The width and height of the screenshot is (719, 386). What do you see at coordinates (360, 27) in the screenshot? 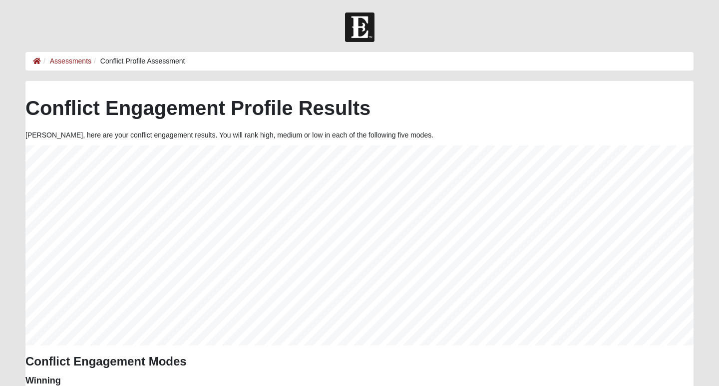
I see `img: Church of Eleven22 Logo` at bounding box center [360, 27].